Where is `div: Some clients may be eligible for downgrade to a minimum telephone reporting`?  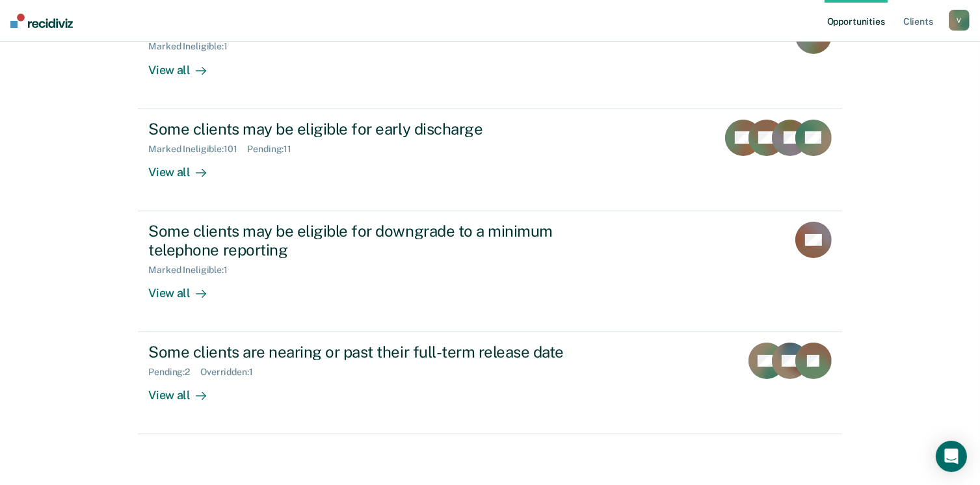 div: Some clients may be eligible for downgrade to a minimum telephone reporting is located at coordinates (377, 240).